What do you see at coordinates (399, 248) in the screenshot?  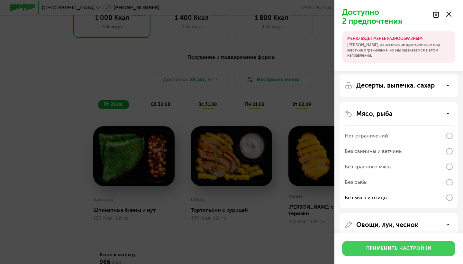 I see `div: Применить настройки` at bounding box center [399, 248].